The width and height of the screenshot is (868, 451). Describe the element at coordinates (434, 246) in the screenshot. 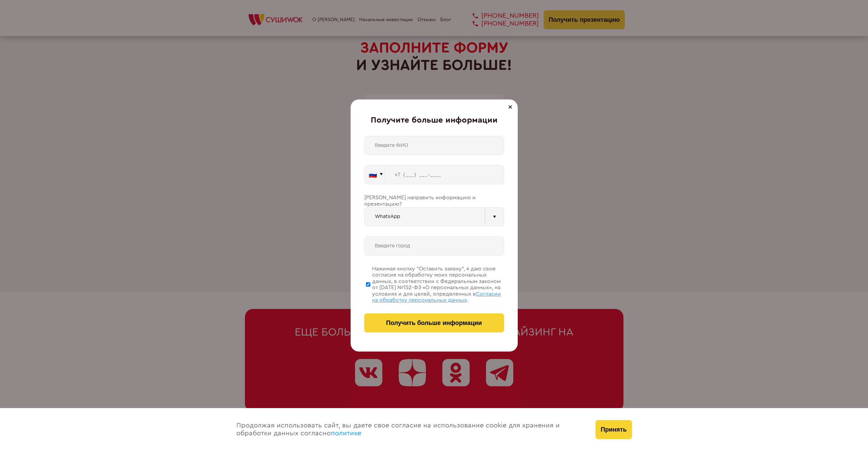

I see `input: Введите город` at that location.